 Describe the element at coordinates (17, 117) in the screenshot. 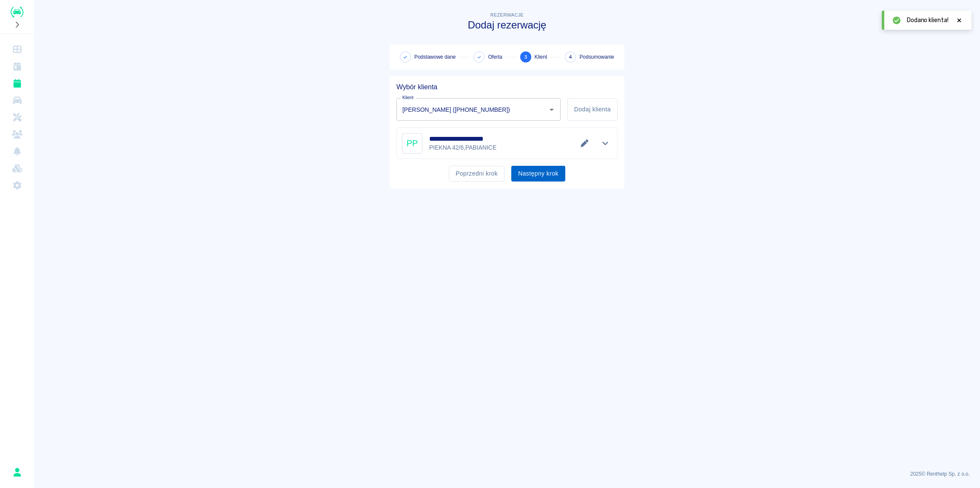

I see `a: Serwisy` at that location.